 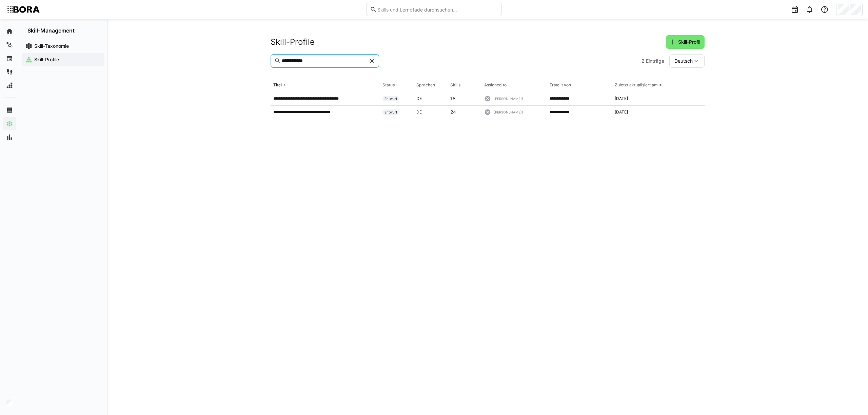 What do you see at coordinates (689, 42) in the screenshot?
I see `span: Skill-Profil` at bounding box center [689, 42].